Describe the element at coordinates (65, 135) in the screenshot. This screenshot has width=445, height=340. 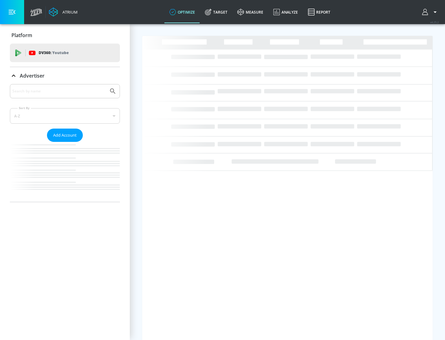
I see `button: Add Account` at that location.